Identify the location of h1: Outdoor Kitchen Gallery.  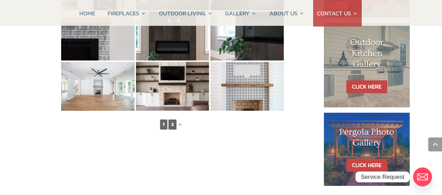
(367, 55).